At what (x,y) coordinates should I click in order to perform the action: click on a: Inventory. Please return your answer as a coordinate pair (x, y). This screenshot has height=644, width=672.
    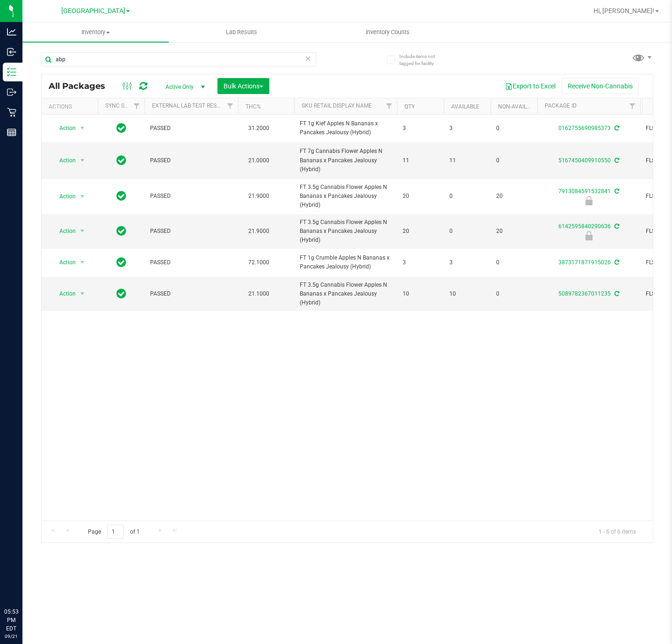
    Looking at the image, I should click on (96, 32).